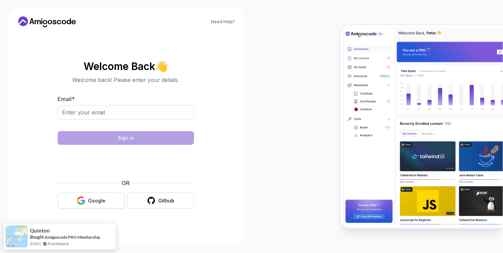 This screenshot has width=503, height=253. Describe the element at coordinates (161, 200) in the screenshot. I see `button: Github` at that location.